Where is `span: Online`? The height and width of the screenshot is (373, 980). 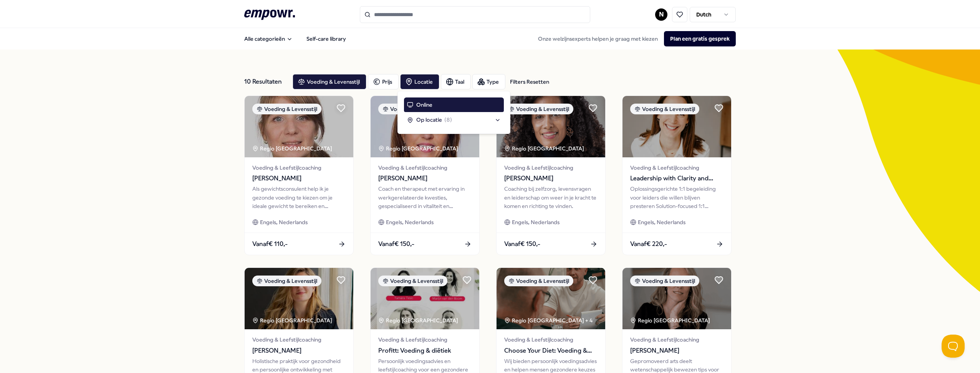
span: Online is located at coordinates (424, 105).